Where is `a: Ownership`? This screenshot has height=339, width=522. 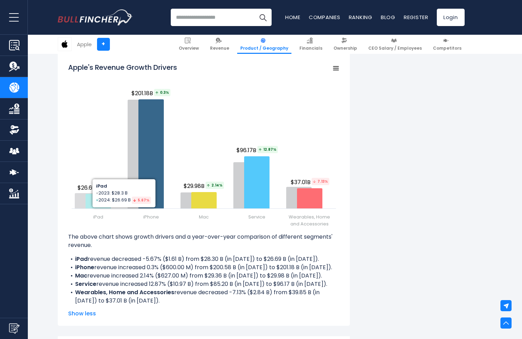 a: Ownership is located at coordinates (345, 44).